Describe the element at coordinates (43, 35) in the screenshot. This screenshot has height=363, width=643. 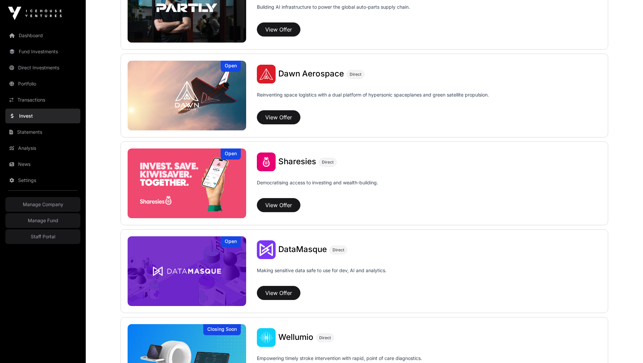
I see `a: Dashboard` at that location.